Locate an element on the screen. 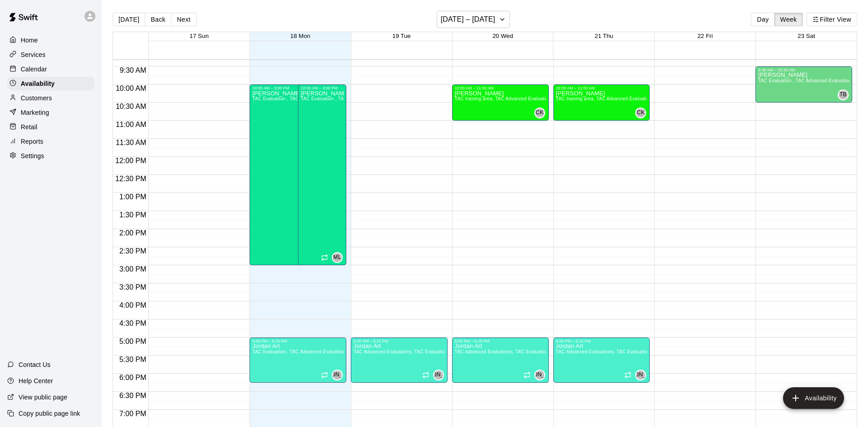 Image resolution: width=868 pixels, height=427 pixels. span: 19 Tue is located at coordinates (401, 36).